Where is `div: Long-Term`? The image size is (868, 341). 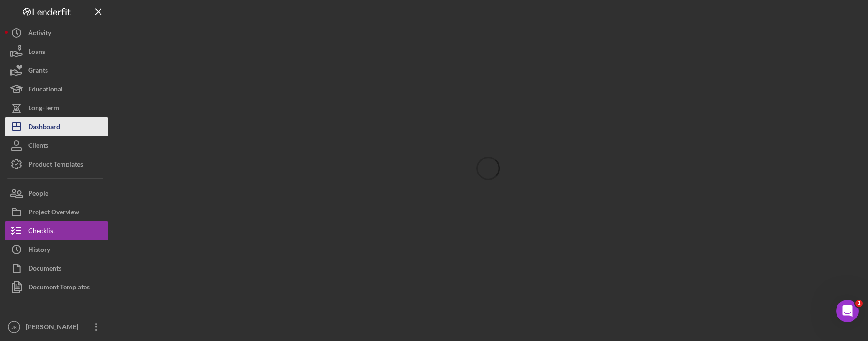 div: Long-Term is located at coordinates (43, 109).